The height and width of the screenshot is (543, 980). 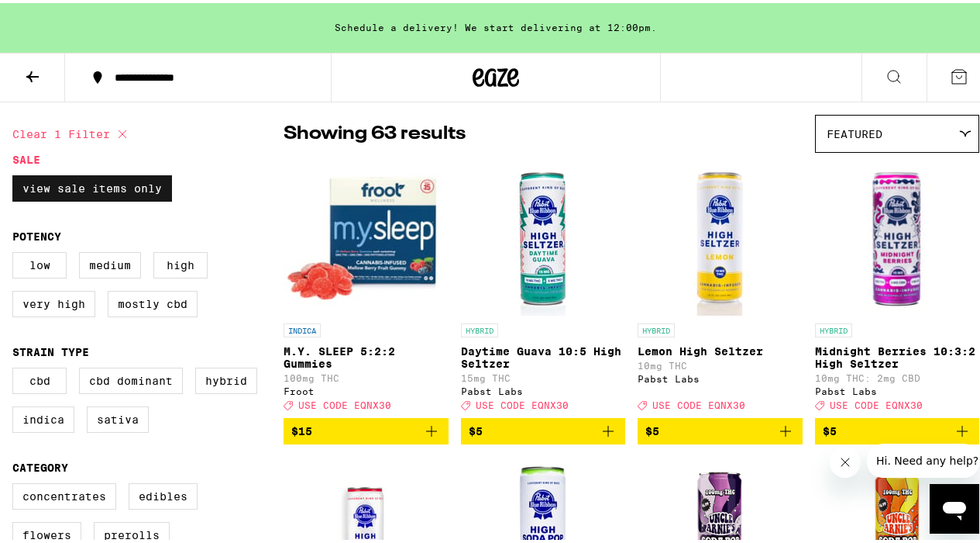 I want to click on img: Froot - M.Y. SLEEP 5:2:2 Gummies, so click(x=366, y=235).